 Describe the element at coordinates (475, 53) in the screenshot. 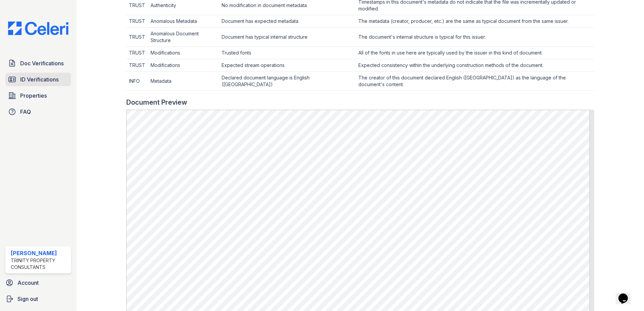

I see `td: All of the fonts in use here are typically used by the issuer in this kind of document.` at that location.